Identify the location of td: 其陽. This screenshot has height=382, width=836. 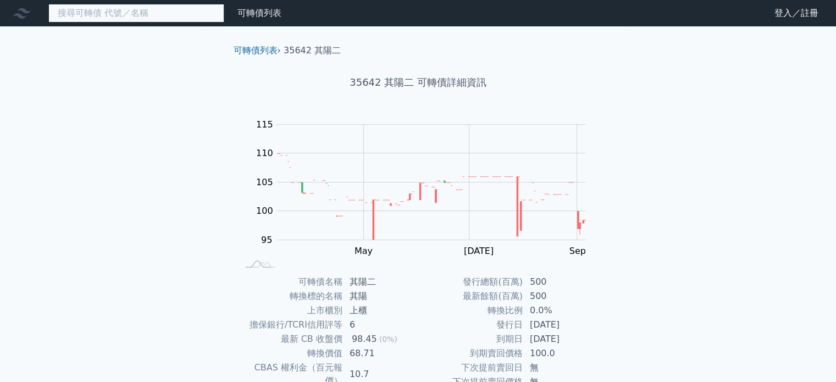
(380, 296).